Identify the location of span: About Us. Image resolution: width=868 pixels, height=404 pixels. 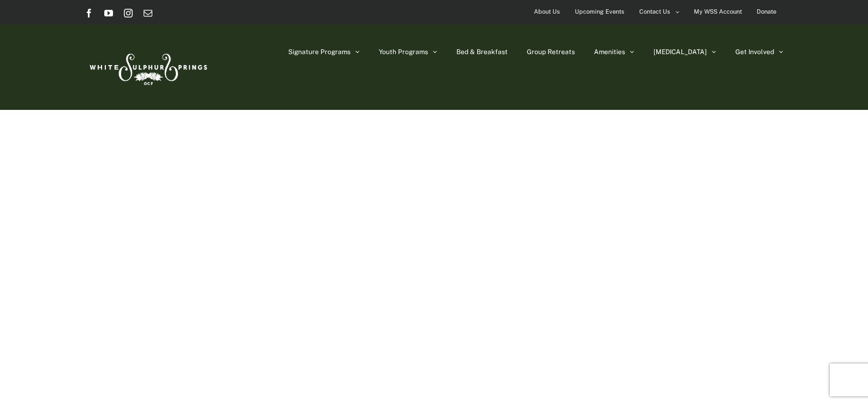
(547, 12).